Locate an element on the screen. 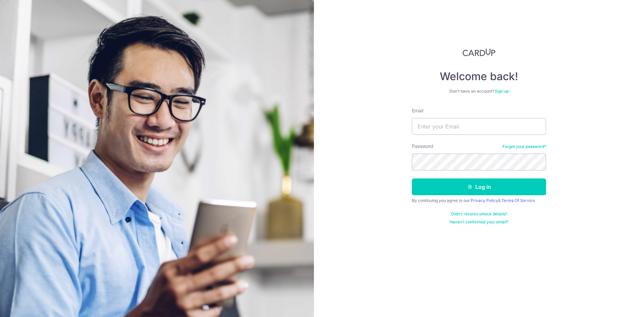  label: Password is located at coordinates (422, 146).